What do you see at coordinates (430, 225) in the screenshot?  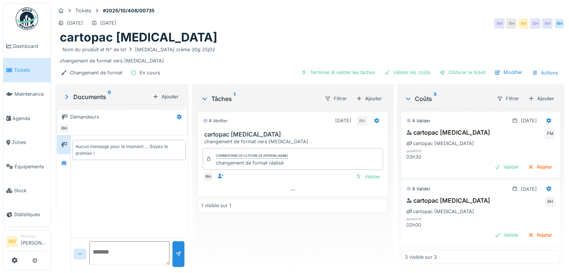 I see `div: 02h00` at bounding box center [430, 225].